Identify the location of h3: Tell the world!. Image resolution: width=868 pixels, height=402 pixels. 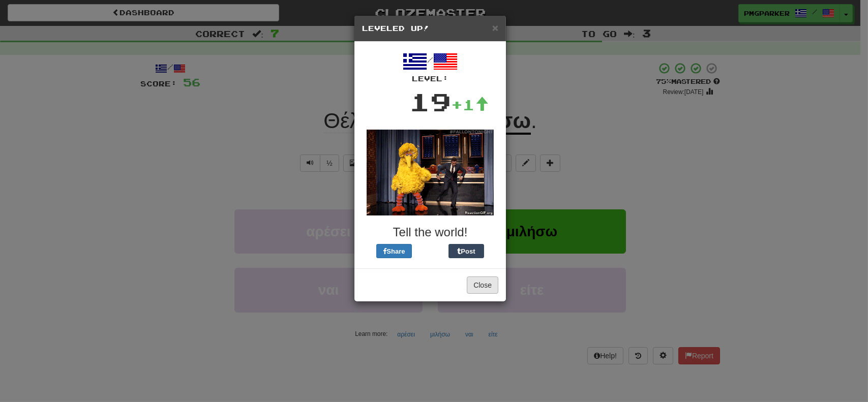
(430, 232).